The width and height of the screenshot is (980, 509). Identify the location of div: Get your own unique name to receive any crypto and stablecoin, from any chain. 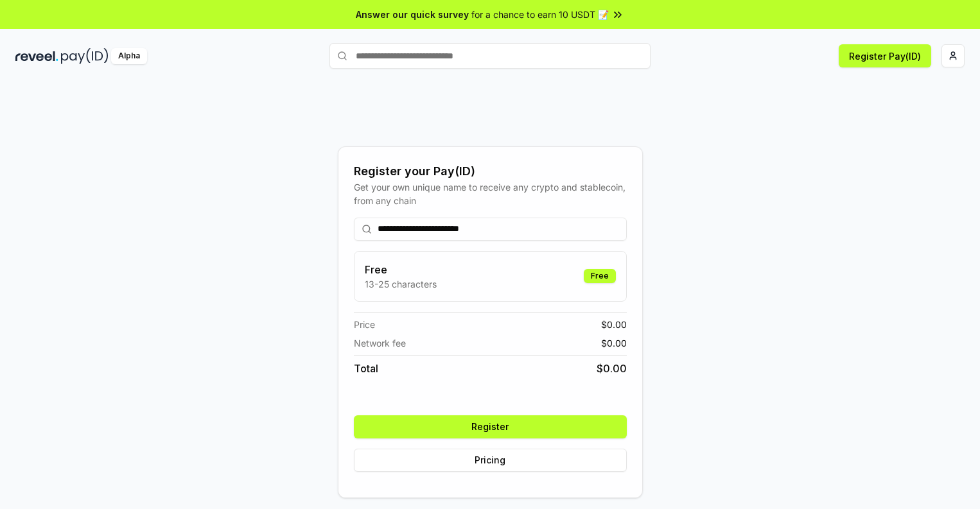
(490, 194).